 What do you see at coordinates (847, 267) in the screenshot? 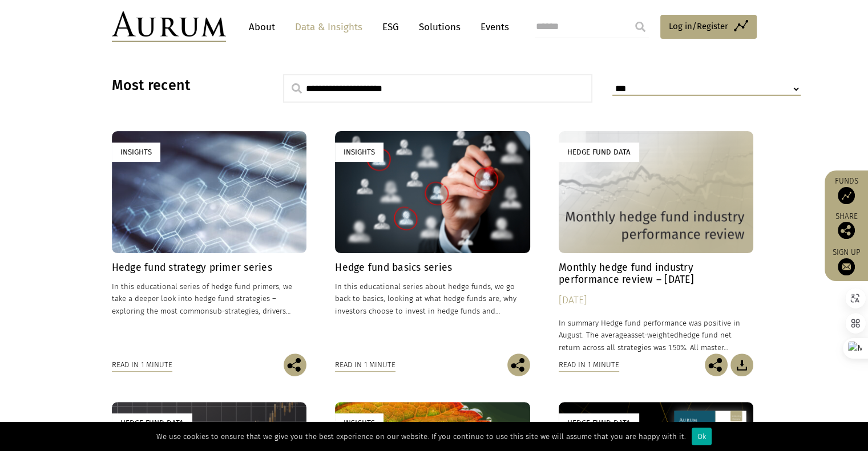
I see `img: Sign up to our newsletter` at bounding box center [847, 267].